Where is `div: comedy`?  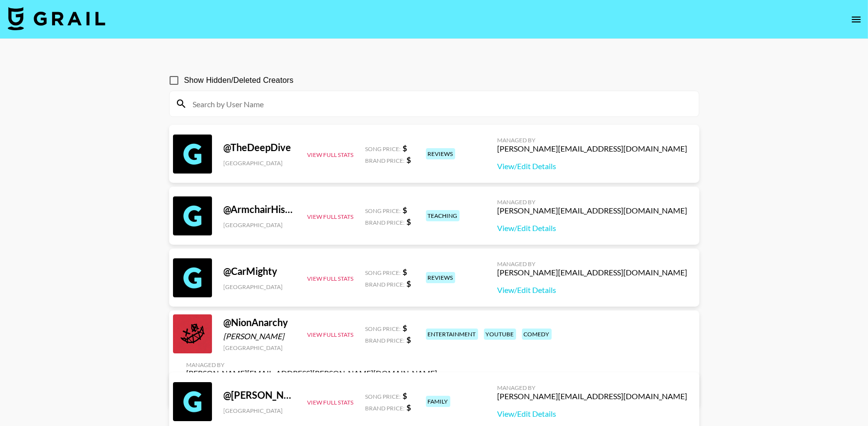 div: comedy is located at coordinates (536, 333).